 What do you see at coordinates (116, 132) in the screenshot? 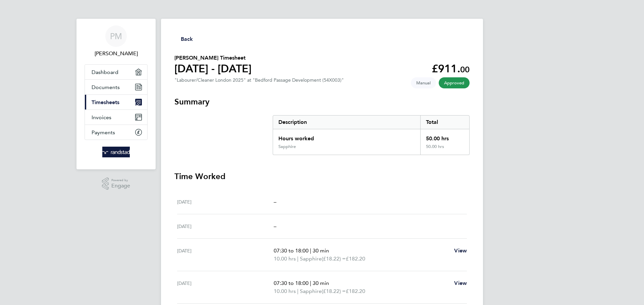
I see `a: Payments` at bounding box center [116, 132].